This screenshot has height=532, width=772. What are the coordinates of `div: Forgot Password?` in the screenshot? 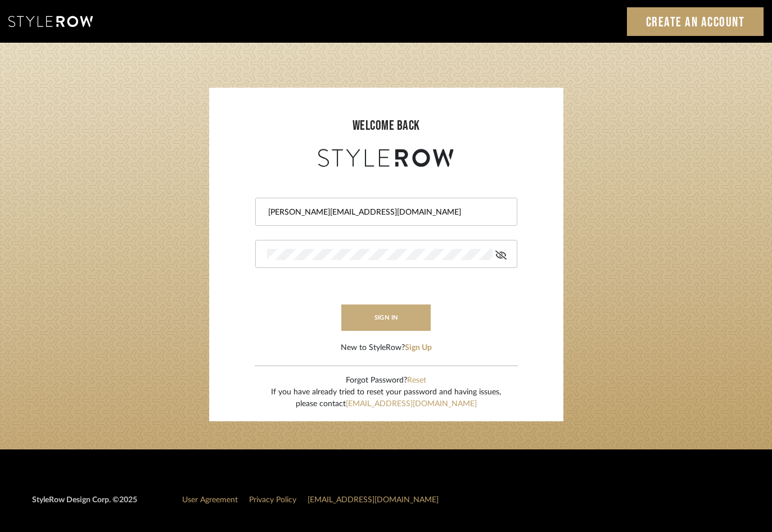 It's located at (386, 380).